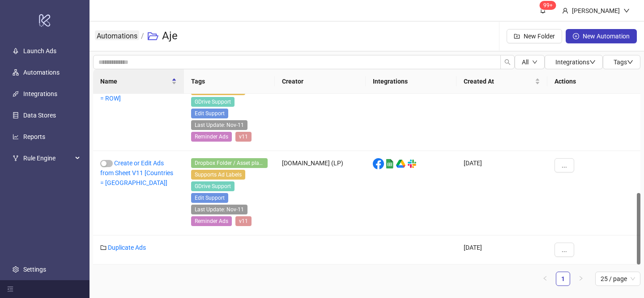 The image size is (644, 298). I want to click on li: Previous Page, so click(545, 279).